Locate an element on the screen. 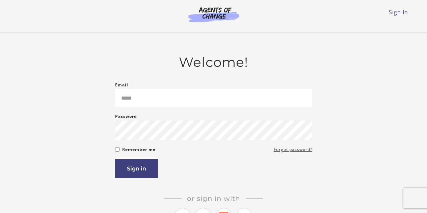 This screenshot has width=427, height=213. a: Sign In is located at coordinates (398, 12).